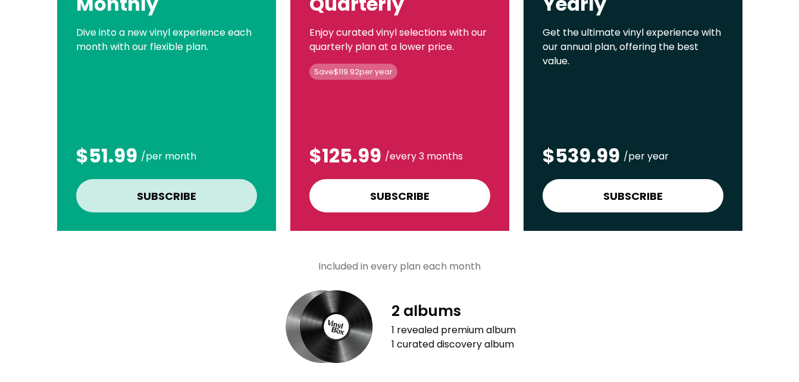 The height and width of the screenshot is (382, 799). What do you see at coordinates (168, 156) in the screenshot?
I see `div: / per month` at bounding box center [168, 156].